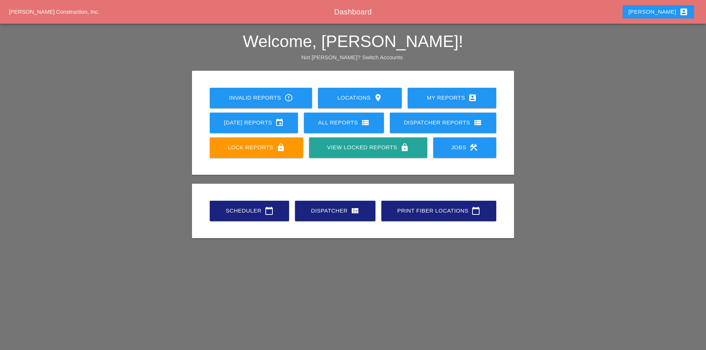 The height and width of the screenshot is (350, 706). What do you see at coordinates (443, 123) in the screenshot?
I see `div: Dispatcher Reports` at bounding box center [443, 123].